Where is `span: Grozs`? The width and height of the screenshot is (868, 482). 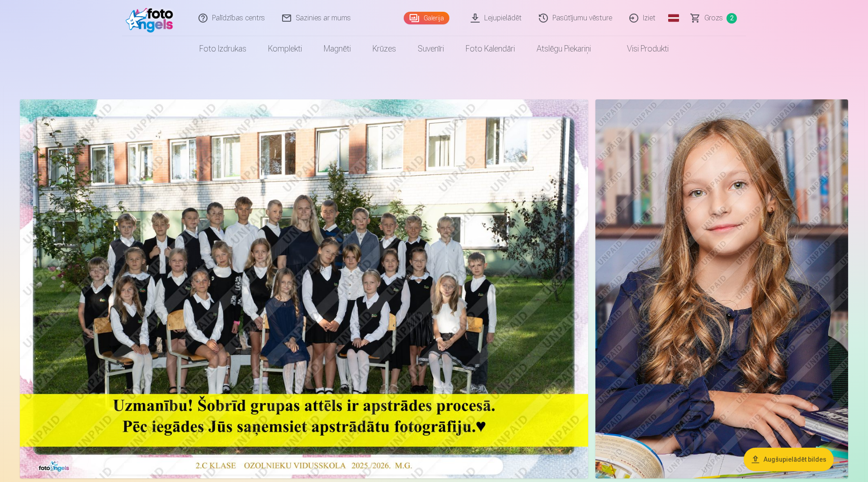 span: Grozs is located at coordinates (713, 18).